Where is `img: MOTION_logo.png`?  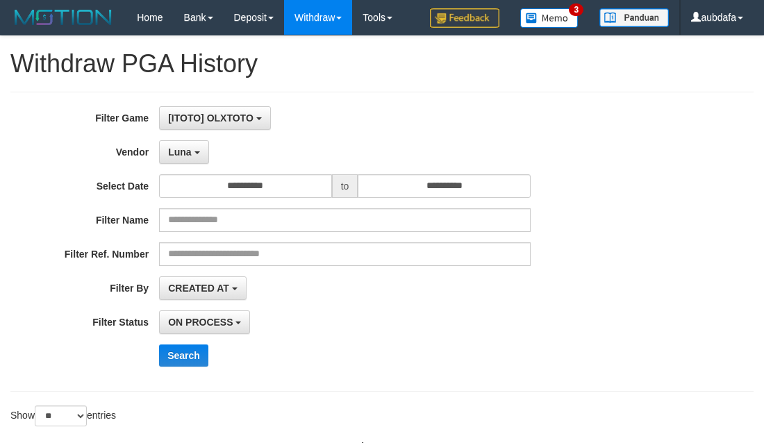
img: MOTION_logo.png is located at coordinates (63, 17).